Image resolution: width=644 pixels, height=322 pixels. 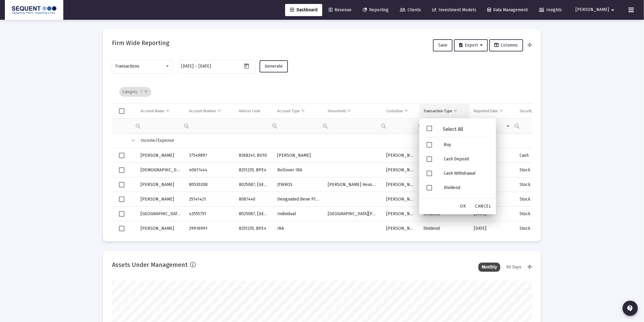 I want to click on button: Open calendar, so click(x=247, y=66).